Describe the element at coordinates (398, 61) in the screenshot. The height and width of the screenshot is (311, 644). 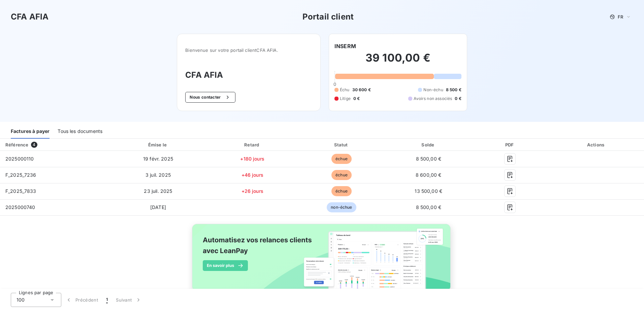
I see `h2: 39 100,00 €` at that location.